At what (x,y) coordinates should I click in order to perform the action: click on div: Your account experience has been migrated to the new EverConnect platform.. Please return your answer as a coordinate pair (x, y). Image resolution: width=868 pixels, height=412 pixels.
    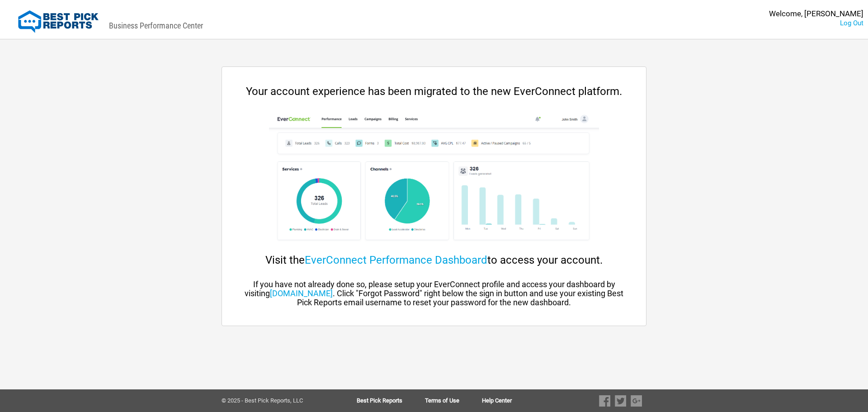
    Looking at the image, I should click on (434, 91).